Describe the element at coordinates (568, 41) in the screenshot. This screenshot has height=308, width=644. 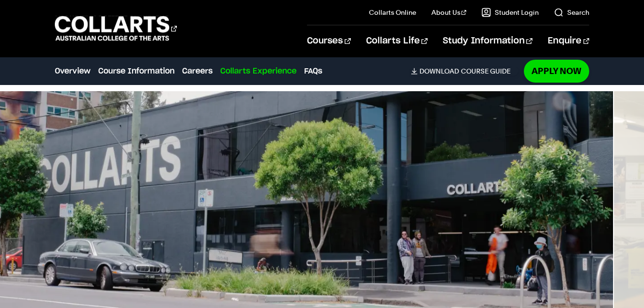
I see `a: Enquire` at that location.